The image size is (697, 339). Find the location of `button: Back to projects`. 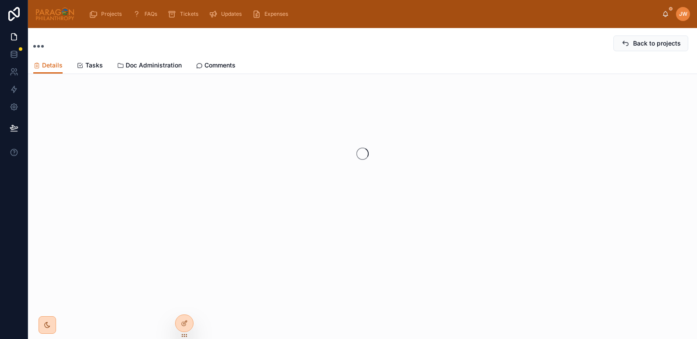

button: Back to projects is located at coordinates (650, 43).